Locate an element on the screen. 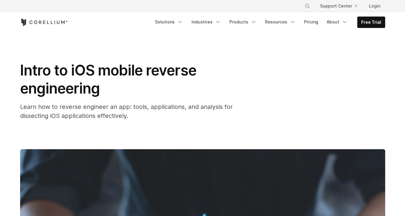 The image size is (405, 216). span: Intro to iOS mobile reverse engineering is located at coordinates (108, 79).